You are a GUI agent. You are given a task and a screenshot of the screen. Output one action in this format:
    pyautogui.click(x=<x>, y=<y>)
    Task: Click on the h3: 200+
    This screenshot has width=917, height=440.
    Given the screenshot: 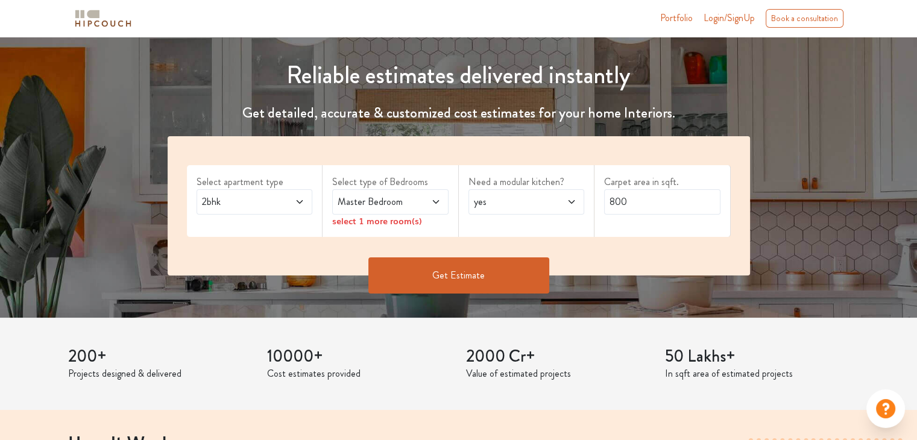 What is the action you would take?
    pyautogui.click(x=160, y=357)
    